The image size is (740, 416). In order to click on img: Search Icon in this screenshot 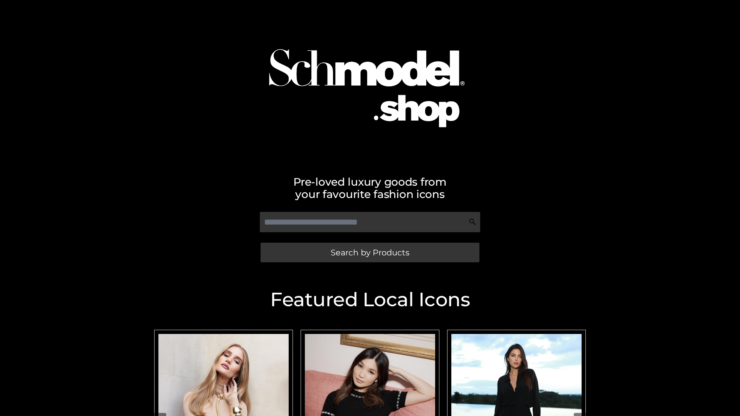, I will do `click(472, 222)`.